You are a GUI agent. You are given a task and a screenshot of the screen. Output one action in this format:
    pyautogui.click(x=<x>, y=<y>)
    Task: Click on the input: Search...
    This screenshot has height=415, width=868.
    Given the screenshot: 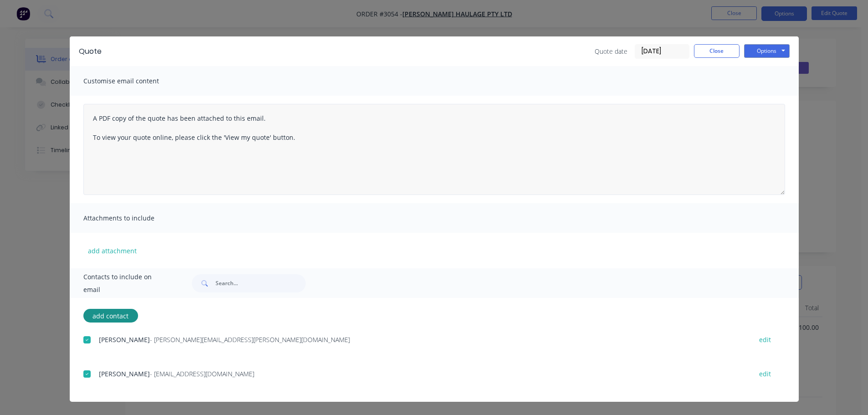 What is the action you would take?
    pyautogui.click(x=261, y=284)
    